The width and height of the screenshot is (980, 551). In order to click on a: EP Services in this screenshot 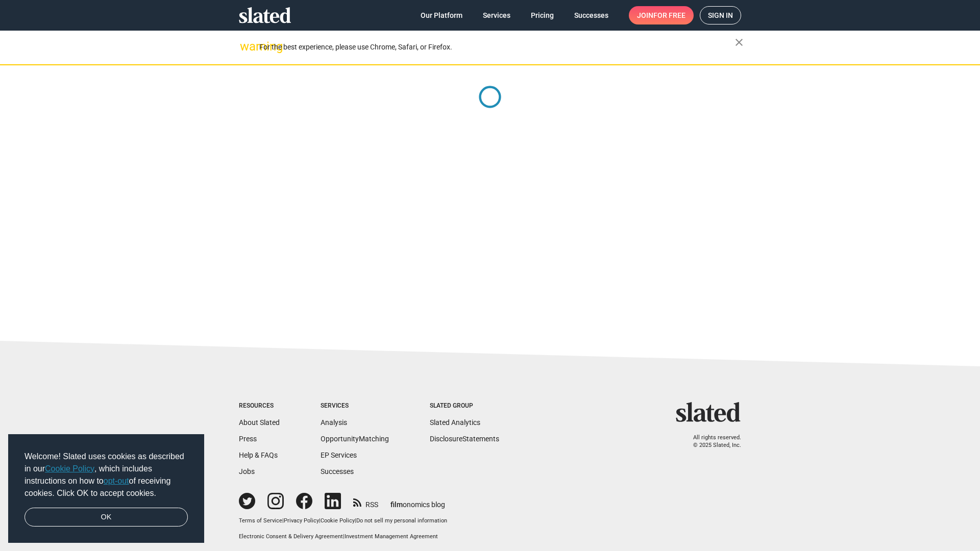, I will do `click(338, 455)`.